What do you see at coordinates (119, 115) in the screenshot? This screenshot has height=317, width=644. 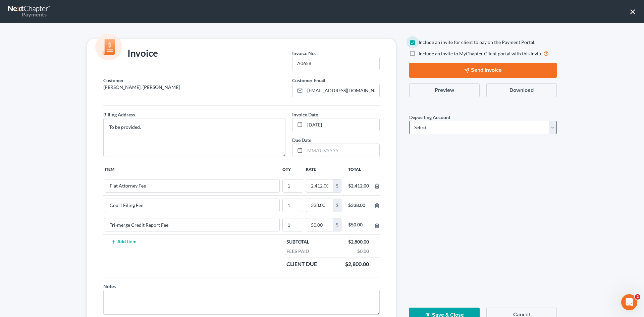 I see `span: Billing Address` at bounding box center [119, 115].